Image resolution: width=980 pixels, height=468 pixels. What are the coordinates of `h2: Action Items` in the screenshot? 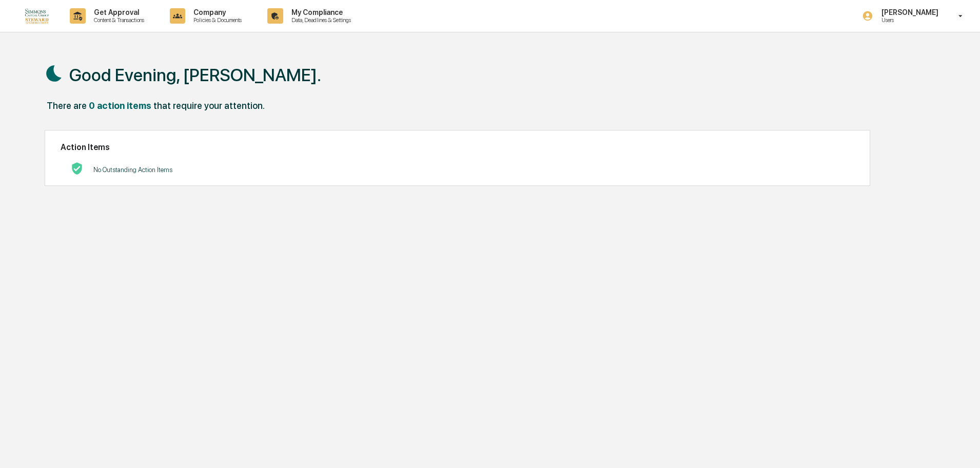 It's located at (457, 147).